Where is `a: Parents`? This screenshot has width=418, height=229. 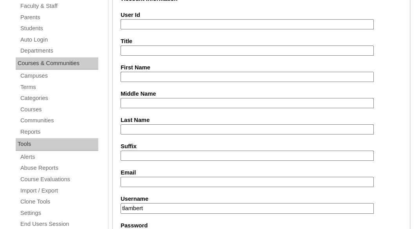 a: Parents is located at coordinates (59, 17).